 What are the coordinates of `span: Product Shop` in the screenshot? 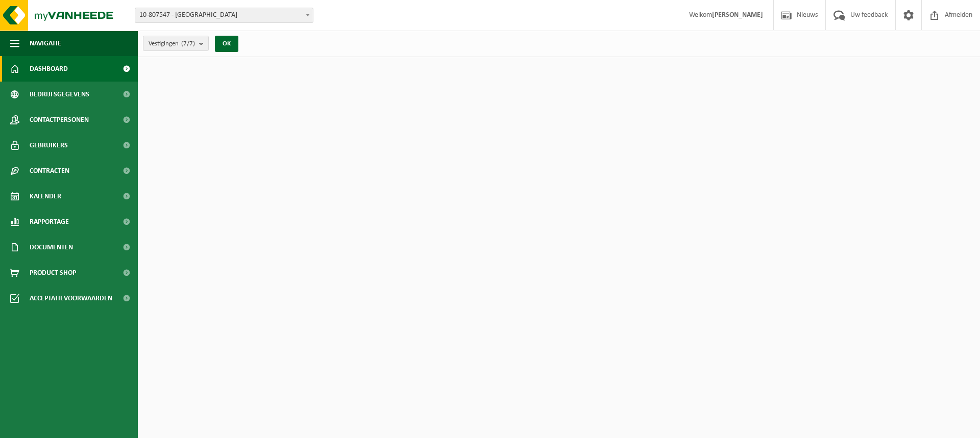 It's located at (53, 273).